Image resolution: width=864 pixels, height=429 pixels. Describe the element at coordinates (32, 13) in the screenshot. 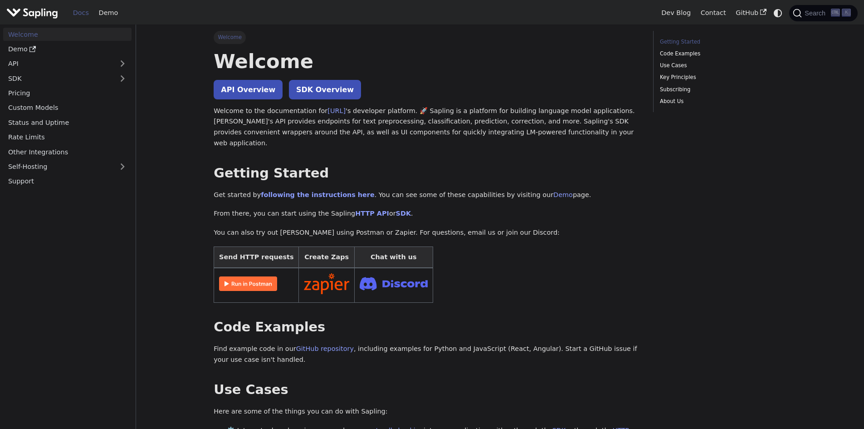

I see `img: Sapling.ai` at that location.